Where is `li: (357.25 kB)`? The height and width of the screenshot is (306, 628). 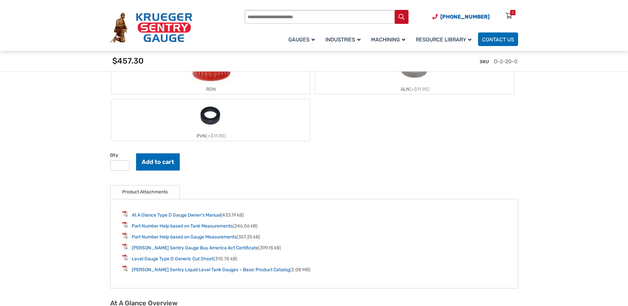 li: (357.25 kB) is located at coordinates (314, 236).